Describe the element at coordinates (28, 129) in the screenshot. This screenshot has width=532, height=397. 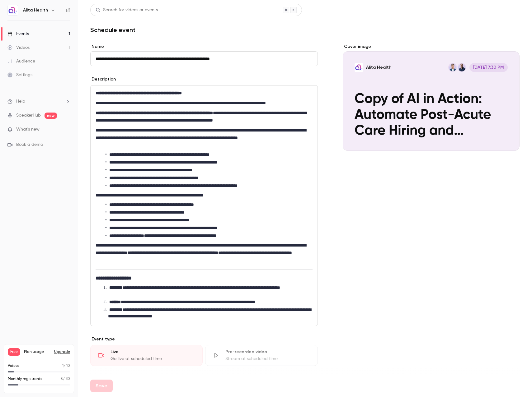
I see `span: What's new` at that location.